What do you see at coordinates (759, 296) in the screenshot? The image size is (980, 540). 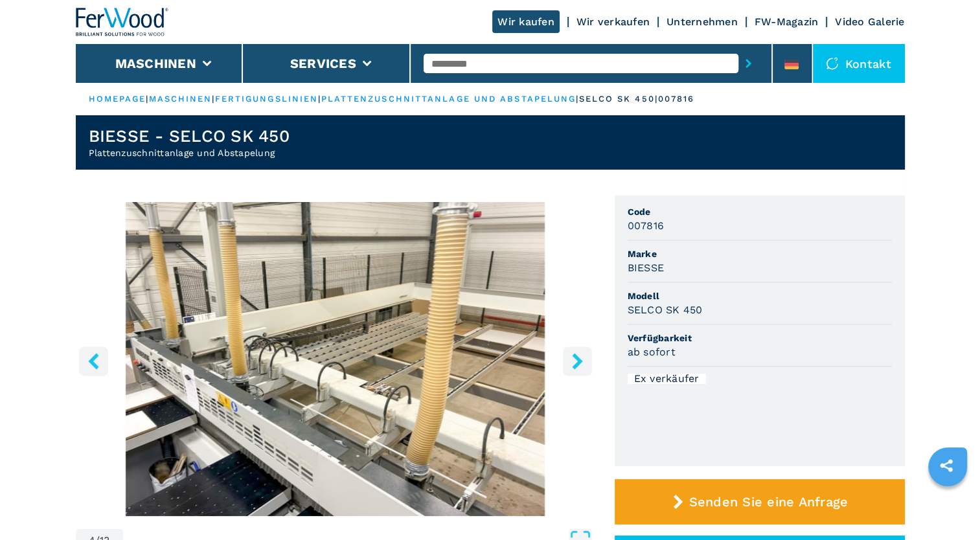 I see `span: Modell` at bounding box center [759, 296].